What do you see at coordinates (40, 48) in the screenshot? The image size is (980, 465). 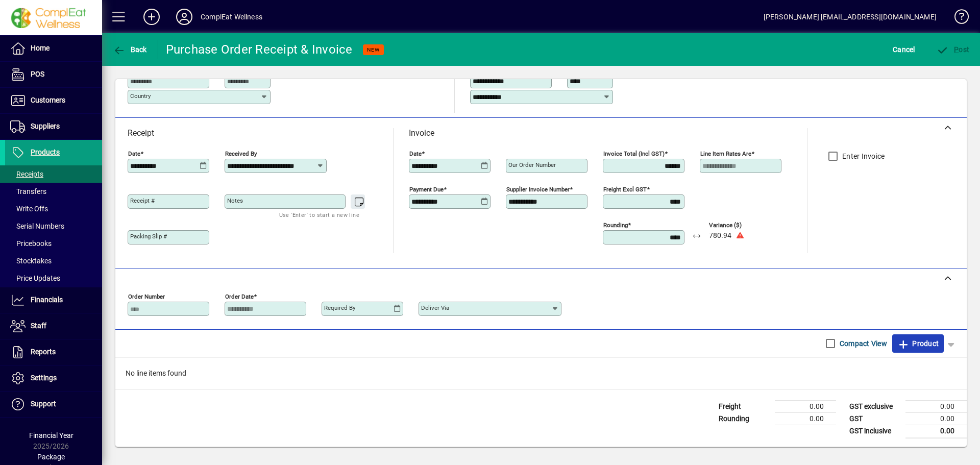 I see `span: Home` at bounding box center [40, 48].